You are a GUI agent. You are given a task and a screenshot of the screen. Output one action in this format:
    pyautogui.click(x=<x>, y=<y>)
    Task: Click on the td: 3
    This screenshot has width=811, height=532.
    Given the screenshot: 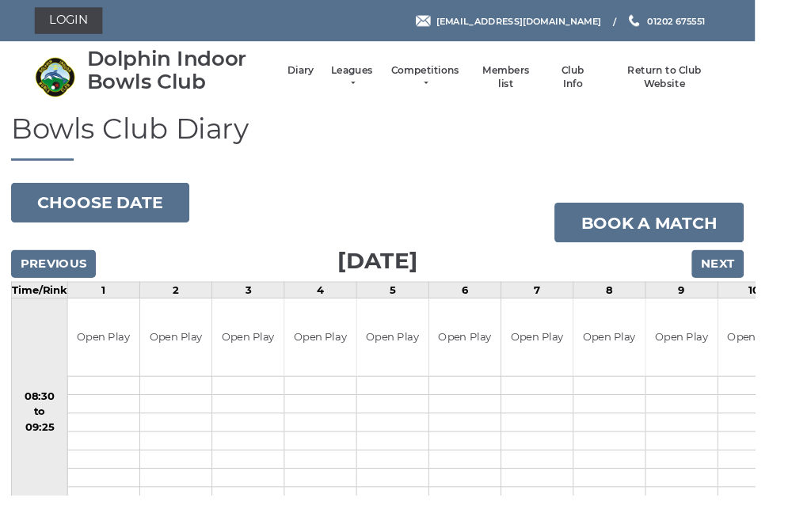 What is the action you would take?
    pyautogui.click(x=267, y=312)
    